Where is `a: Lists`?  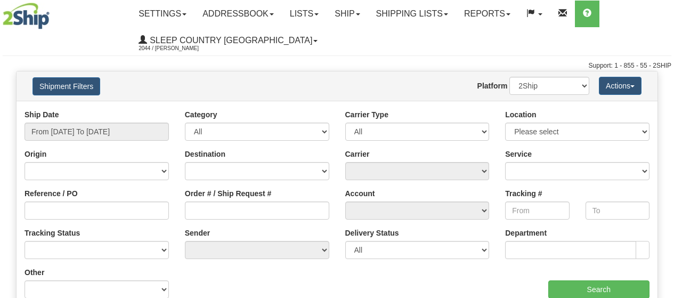
a: Lists is located at coordinates (304, 14).